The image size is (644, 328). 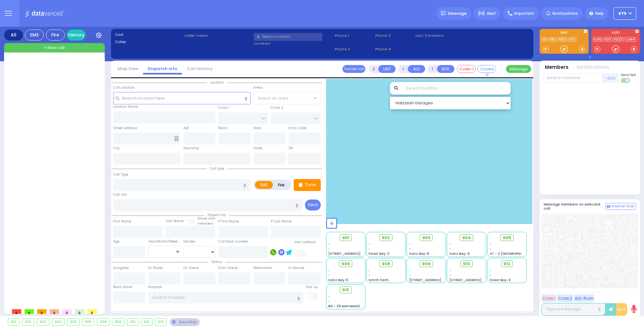 I want to click on label: Cross 2, so click(x=277, y=108).